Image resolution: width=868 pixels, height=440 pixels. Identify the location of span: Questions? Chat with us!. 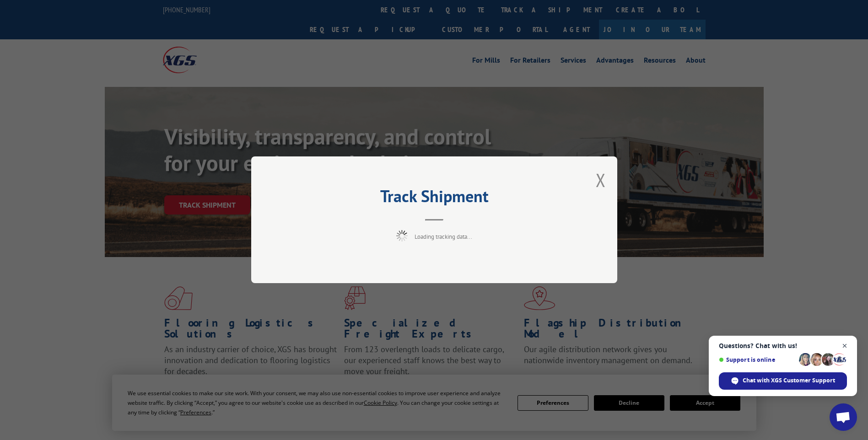
(782, 346).